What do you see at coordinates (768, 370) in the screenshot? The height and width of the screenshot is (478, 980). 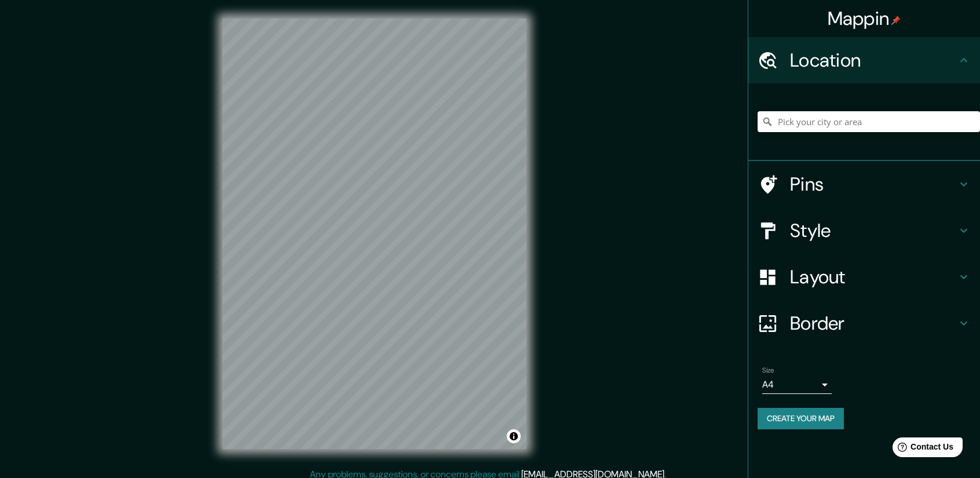 I see `label: Size` at bounding box center [768, 370].